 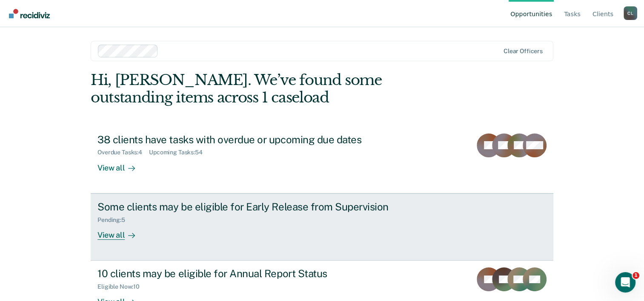 I want to click on div: Overdue Tasks : 4, so click(x=123, y=152).